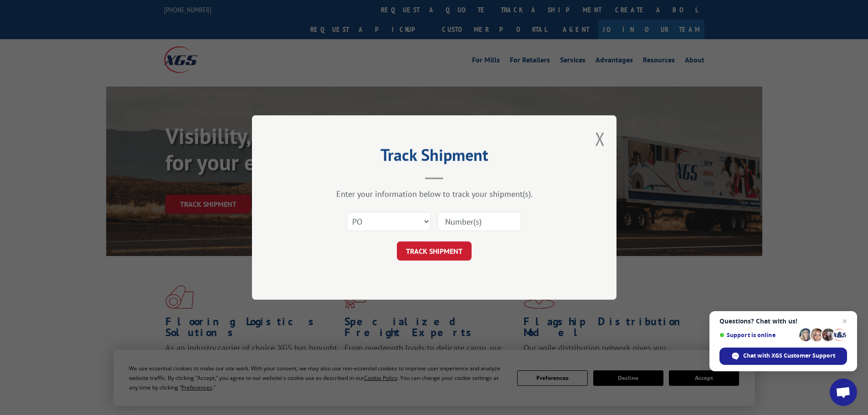  What do you see at coordinates (844, 392) in the screenshot?
I see `div: Open chat` at bounding box center [844, 392].